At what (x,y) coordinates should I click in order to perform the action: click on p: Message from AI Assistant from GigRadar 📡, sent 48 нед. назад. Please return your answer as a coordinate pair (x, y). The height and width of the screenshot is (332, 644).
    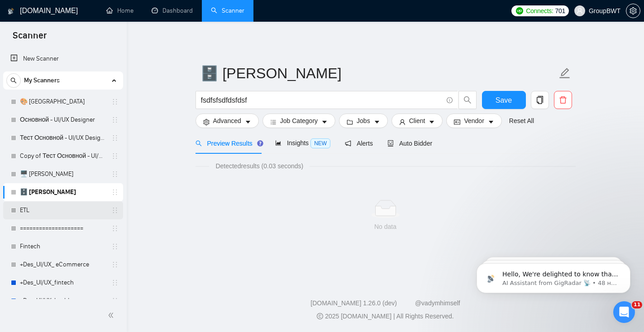
    Looking at the image, I should click on (98, 39).